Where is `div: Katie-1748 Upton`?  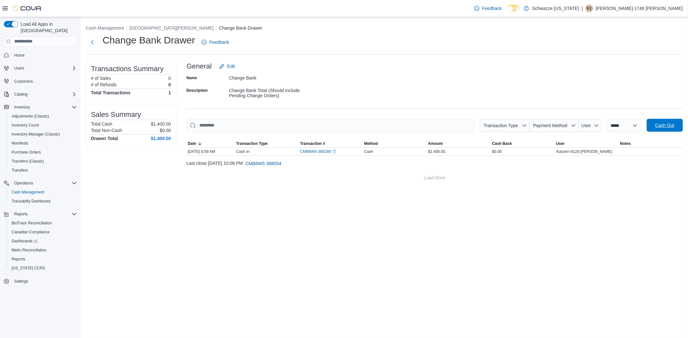
div: Katie-1748 Upton is located at coordinates (589, 8).